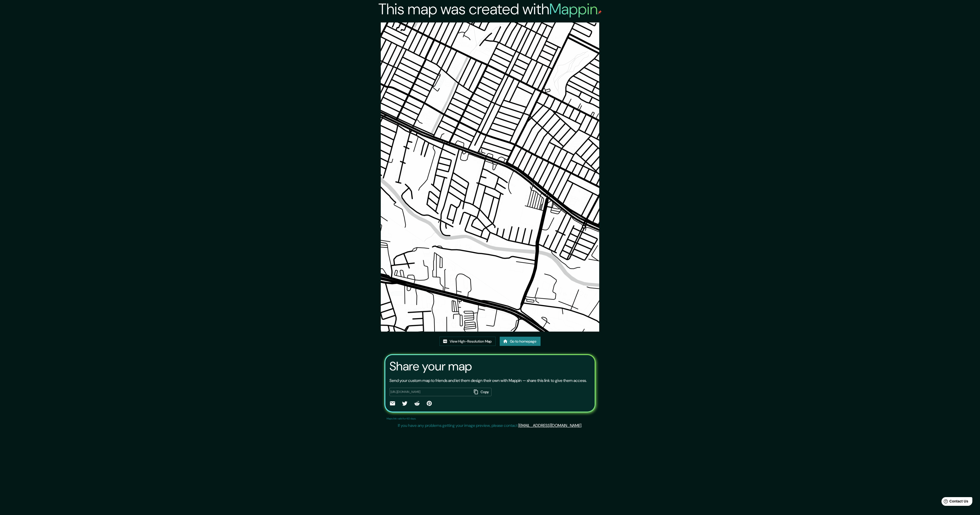  Describe the element at coordinates (467, 342) in the screenshot. I see `a: View High-Resolution Map` at that location.